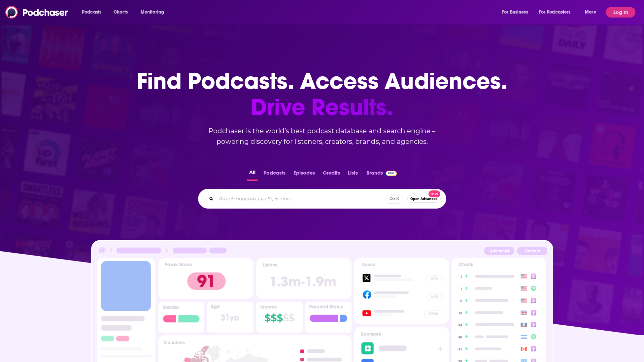 This screenshot has height=362, width=644. Describe the element at coordinates (230, 317) in the screenshot. I see `img: Podcast Insights Age` at that location.